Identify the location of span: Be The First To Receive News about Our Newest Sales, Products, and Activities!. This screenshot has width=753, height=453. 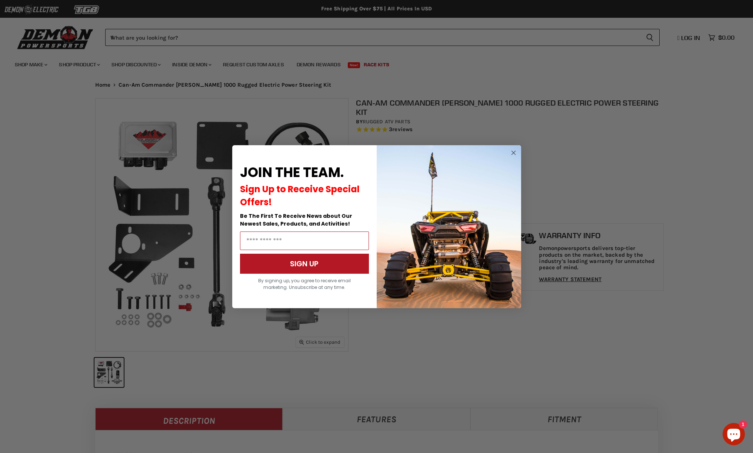
(296, 220).